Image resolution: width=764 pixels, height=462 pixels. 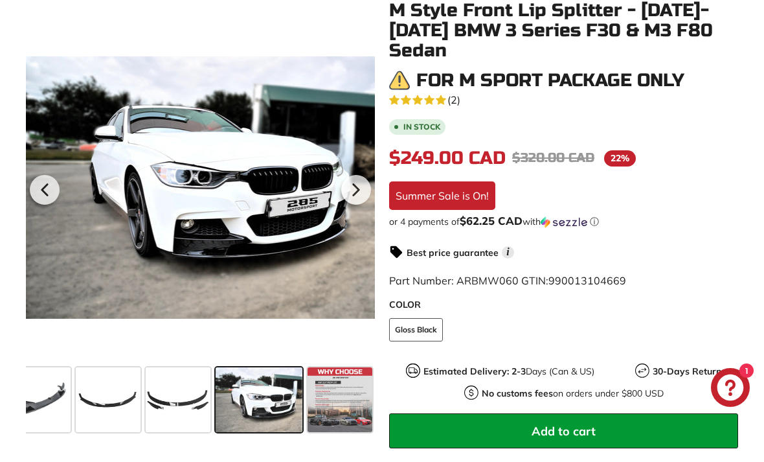 What do you see at coordinates (491, 220) in the screenshot?
I see `span: $62.25 CAD` at bounding box center [491, 220].